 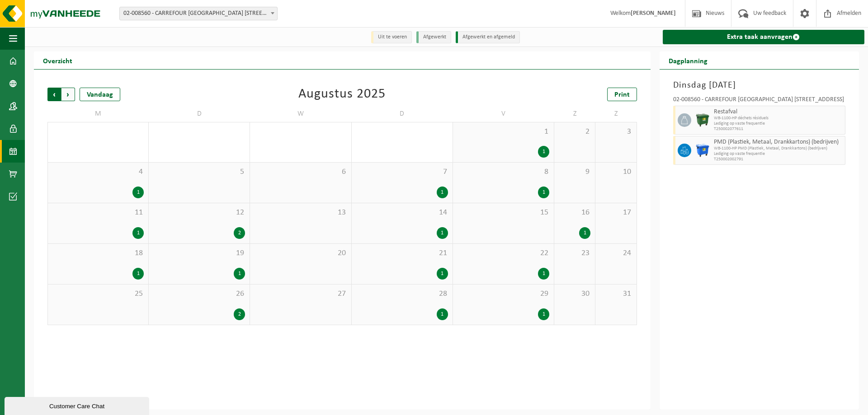 I want to click on h2: Dagplanning, so click(x=688, y=60).